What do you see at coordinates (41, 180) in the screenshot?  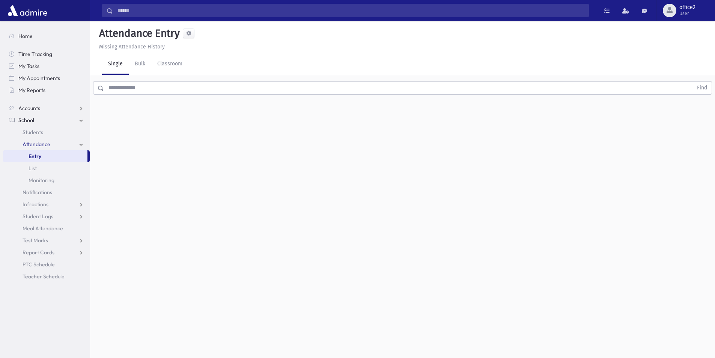 I see `span: Monitoring` at bounding box center [41, 180].